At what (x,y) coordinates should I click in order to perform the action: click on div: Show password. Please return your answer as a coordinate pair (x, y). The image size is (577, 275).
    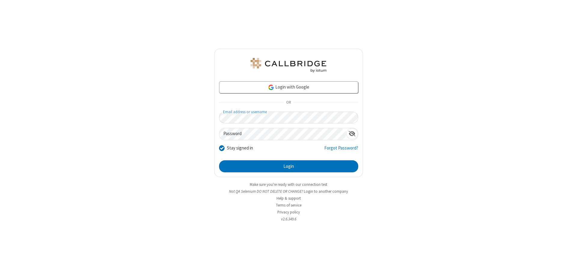
    Looking at the image, I should click on (352, 134).